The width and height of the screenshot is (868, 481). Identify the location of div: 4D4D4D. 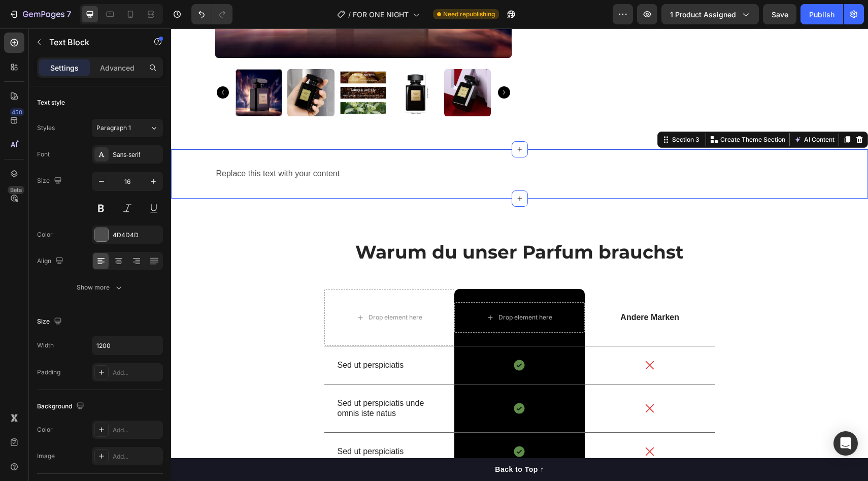
(137, 235).